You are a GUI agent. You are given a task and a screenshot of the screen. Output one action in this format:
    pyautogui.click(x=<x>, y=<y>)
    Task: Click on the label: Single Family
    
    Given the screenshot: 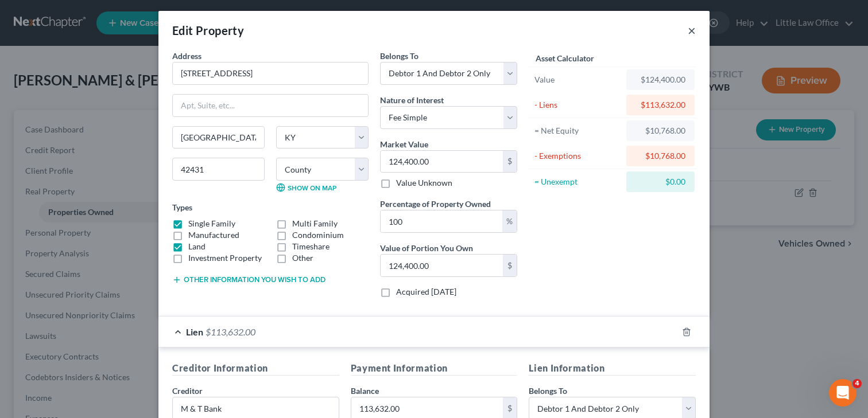 What is the action you would take?
    pyautogui.click(x=212, y=224)
    